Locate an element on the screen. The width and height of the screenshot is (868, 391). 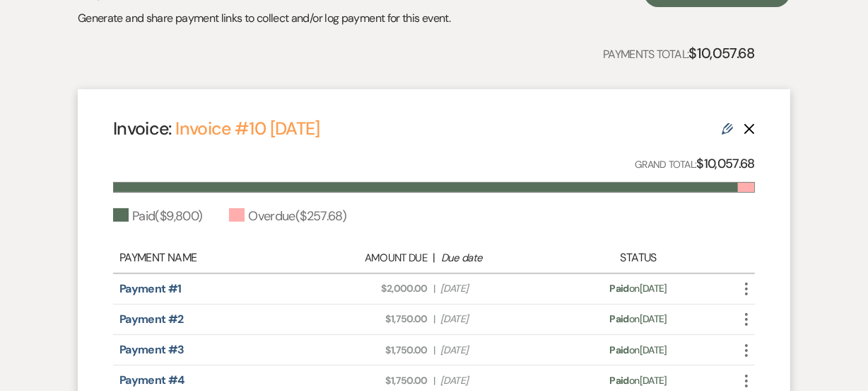
a: Payment #2 is located at coordinates (151, 319).